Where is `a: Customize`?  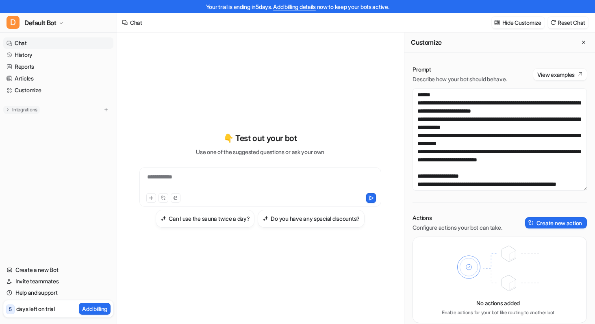 a: Customize is located at coordinates (58, 90).